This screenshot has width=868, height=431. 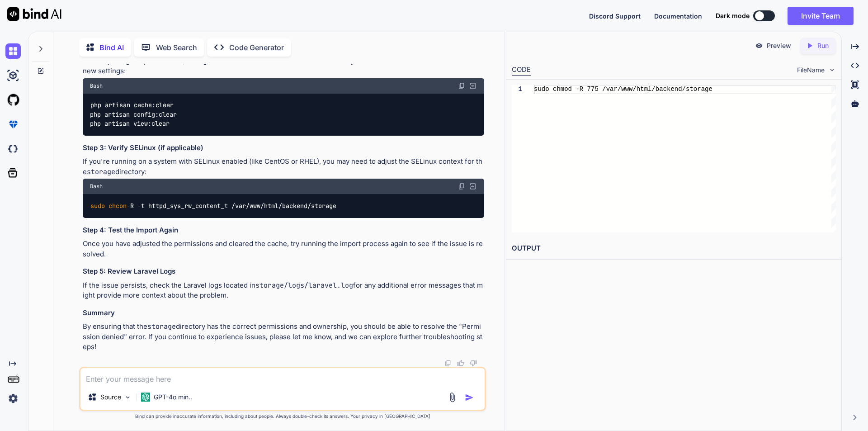 I want to click on h3: Step 4: Test the Import Again, so click(x=284, y=230).